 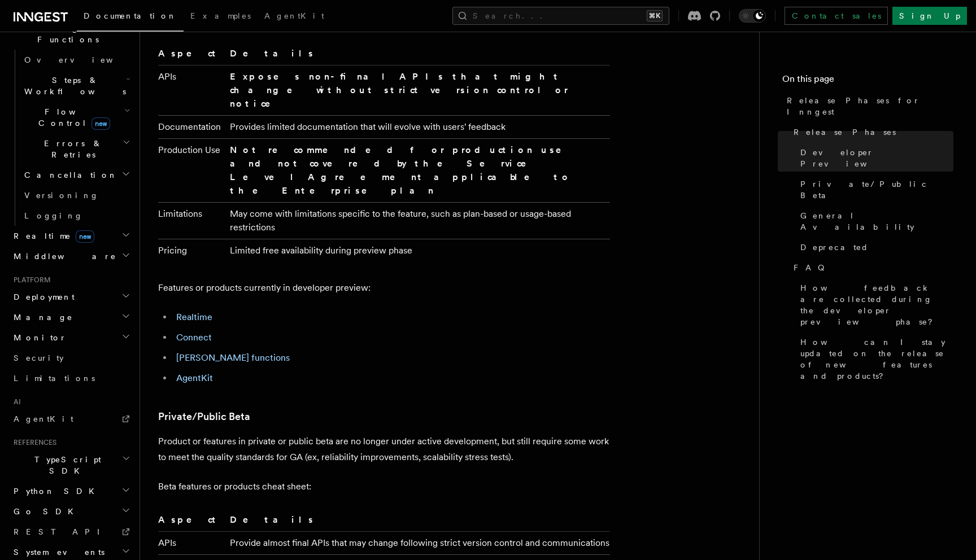 I want to click on a: Security, so click(x=71, y=358).